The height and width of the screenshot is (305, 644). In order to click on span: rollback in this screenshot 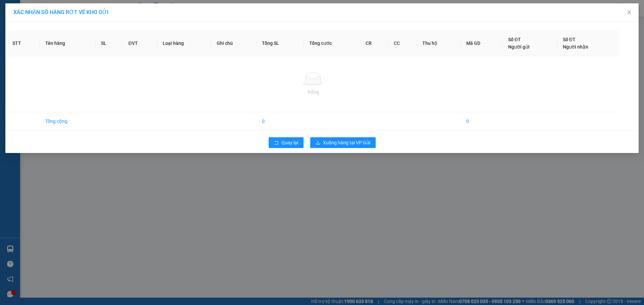, I will do `click(276, 143)`.